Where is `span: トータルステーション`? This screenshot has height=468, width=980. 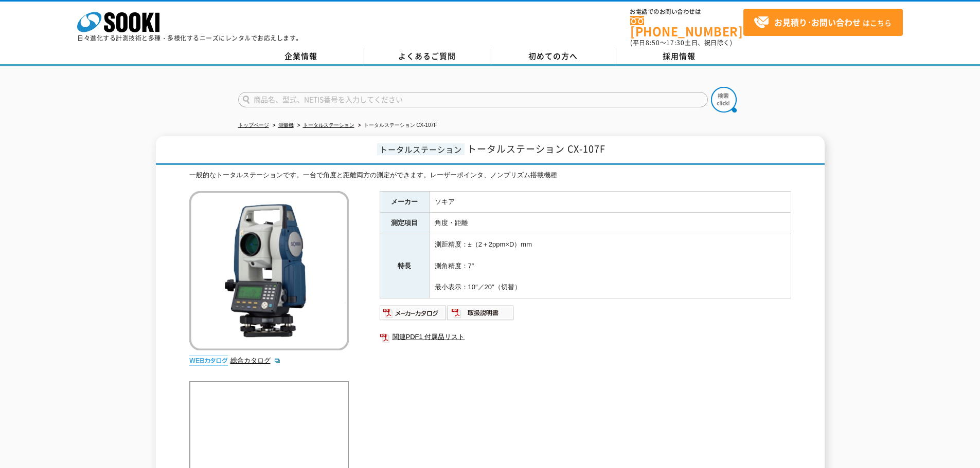
span: トータルステーション is located at coordinates (421, 149).